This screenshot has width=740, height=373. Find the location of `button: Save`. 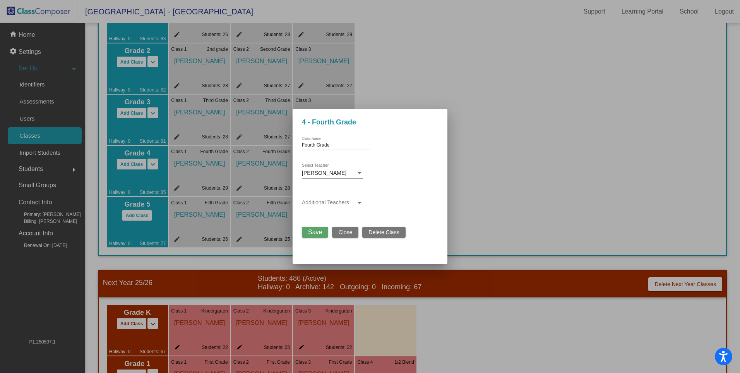

button: Save is located at coordinates (315, 232).